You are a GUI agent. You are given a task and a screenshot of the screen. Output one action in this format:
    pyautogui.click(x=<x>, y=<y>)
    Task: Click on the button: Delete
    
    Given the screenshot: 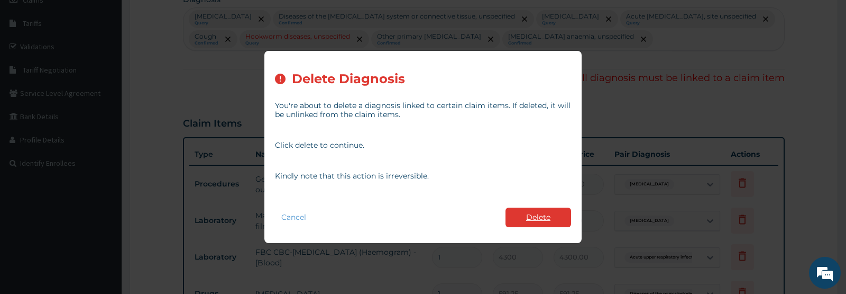 What is the action you would take?
    pyautogui.click(x=538, y=217)
    